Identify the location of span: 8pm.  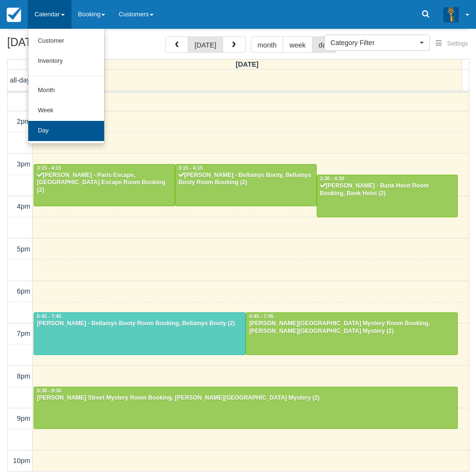
(23, 376).